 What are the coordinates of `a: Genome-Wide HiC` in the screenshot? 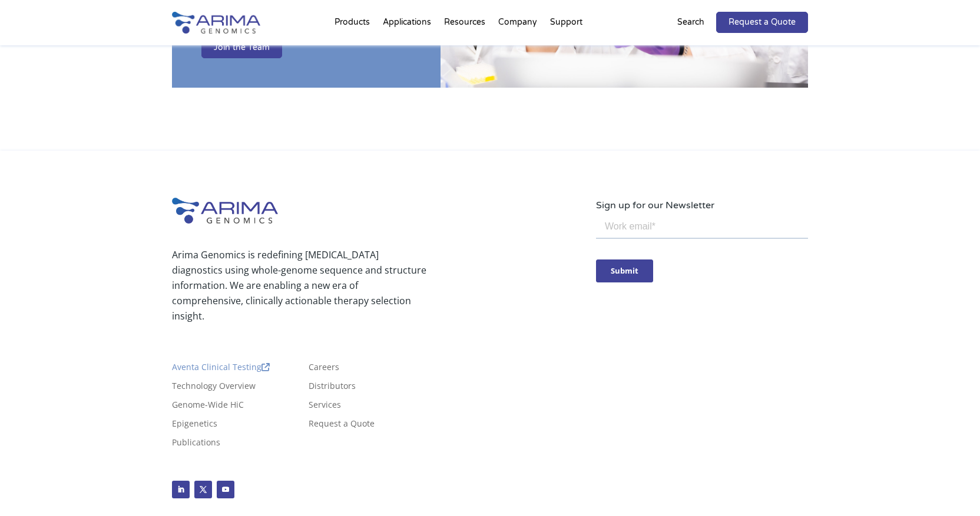 It's located at (208, 407).